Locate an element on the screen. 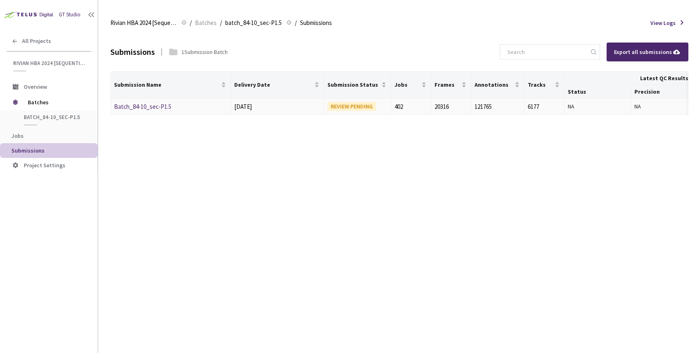 This screenshot has width=699, height=353. span: Frames is located at coordinates (447, 85).